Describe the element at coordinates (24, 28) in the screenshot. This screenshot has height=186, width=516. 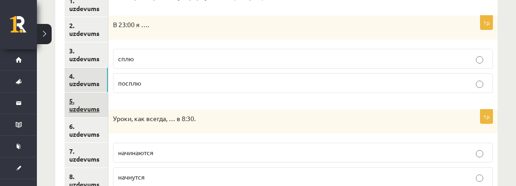
I see `a: Rīgas 1. Tālmācības vidusskola` at that location.